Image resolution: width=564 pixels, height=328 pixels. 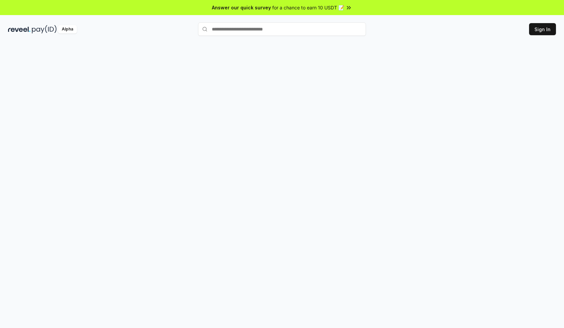 I want to click on div: Alpha, so click(x=67, y=29).